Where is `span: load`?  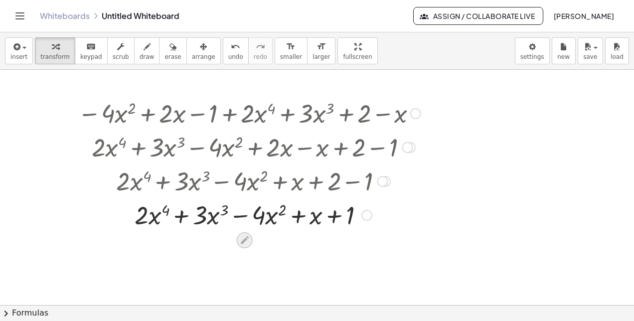 span: load is located at coordinates (617, 57).